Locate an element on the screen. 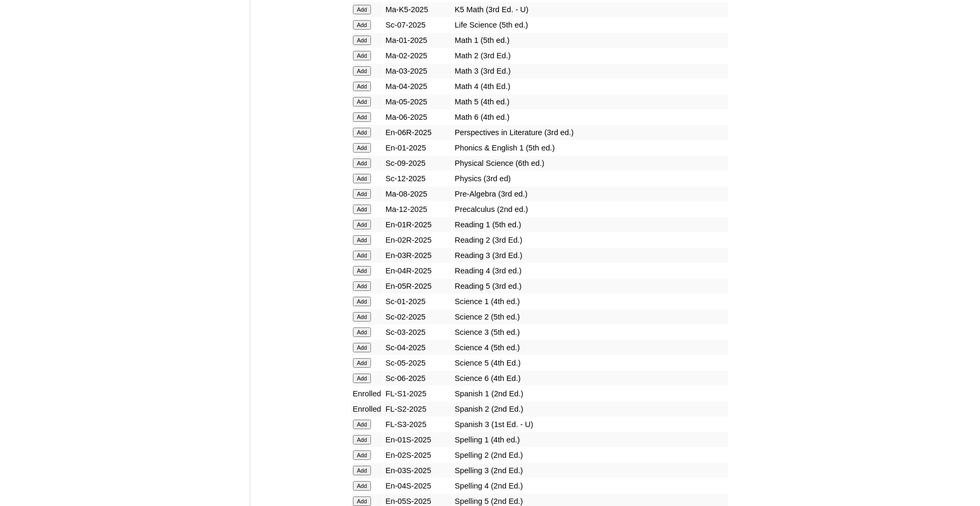 Image resolution: width=980 pixels, height=506 pixels. td: Science 5 (4th Ed.) is located at coordinates (591, 363).